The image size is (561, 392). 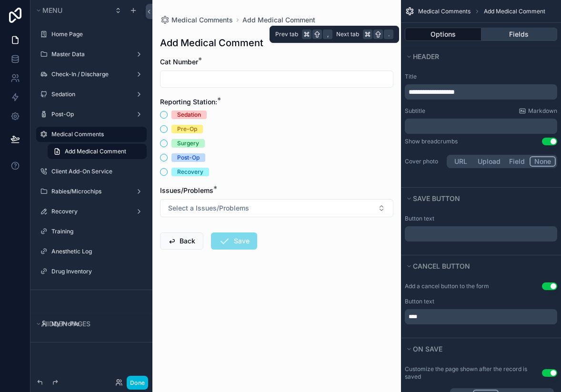 I want to click on label: Recovery, so click(x=90, y=211).